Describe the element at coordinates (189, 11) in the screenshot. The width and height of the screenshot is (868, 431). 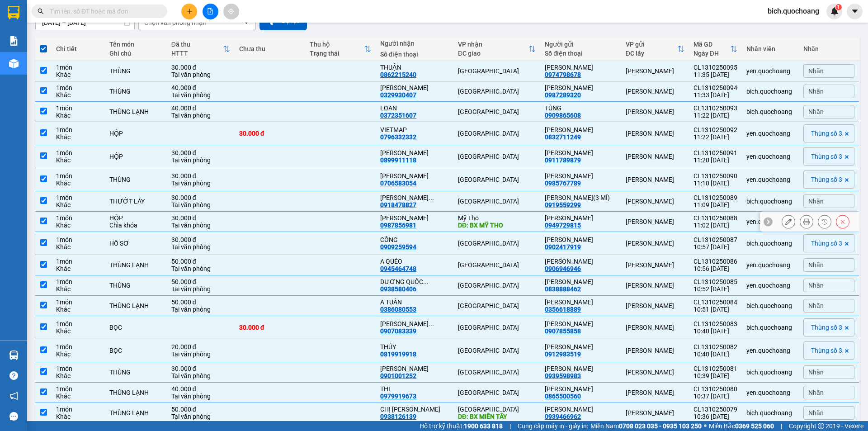
I see `button: plus` at that location.